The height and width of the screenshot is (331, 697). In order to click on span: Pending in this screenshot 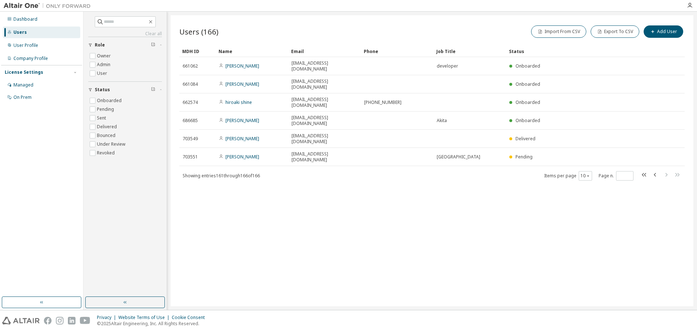, I will do `click(524, 156)`.